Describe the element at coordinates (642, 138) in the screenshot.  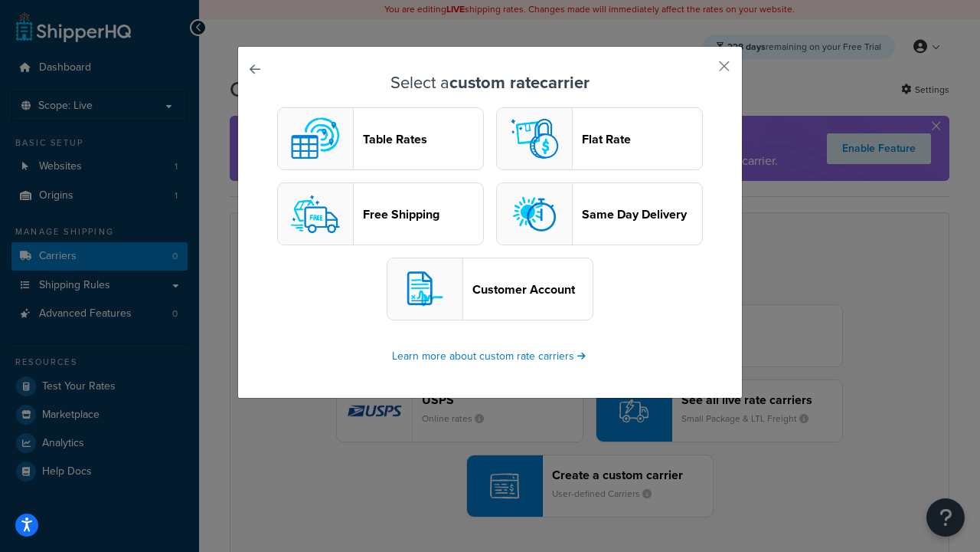
I see `header: Flat Rate` at that location.